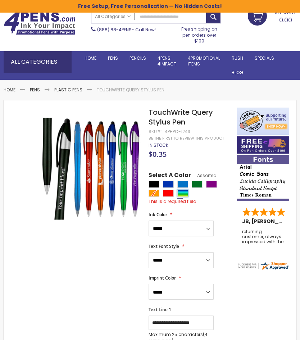  What do you see at coordinates (272, 15) in the screenshot?
I see `a: 0.00 0` at bounding box center [272, 15].